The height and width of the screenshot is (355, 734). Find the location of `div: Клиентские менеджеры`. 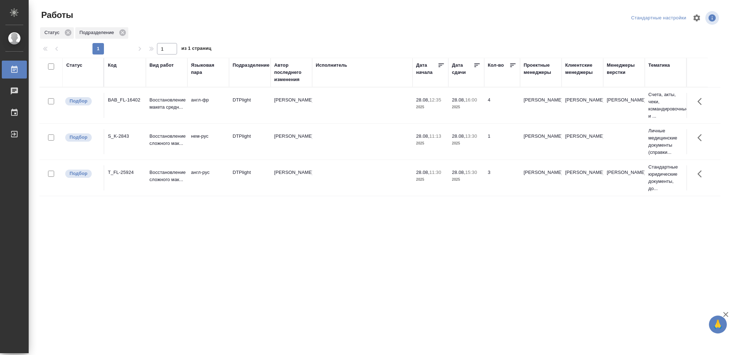

div: Клиентские менеджеры is located at coordinates (583, 69).